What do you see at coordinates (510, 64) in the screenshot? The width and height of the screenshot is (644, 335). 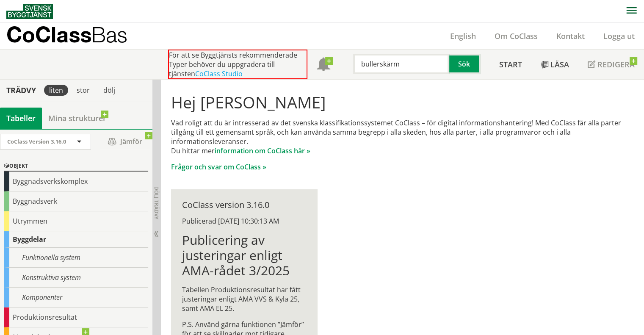 I see `span: Start` at bounding box center [510, 64].